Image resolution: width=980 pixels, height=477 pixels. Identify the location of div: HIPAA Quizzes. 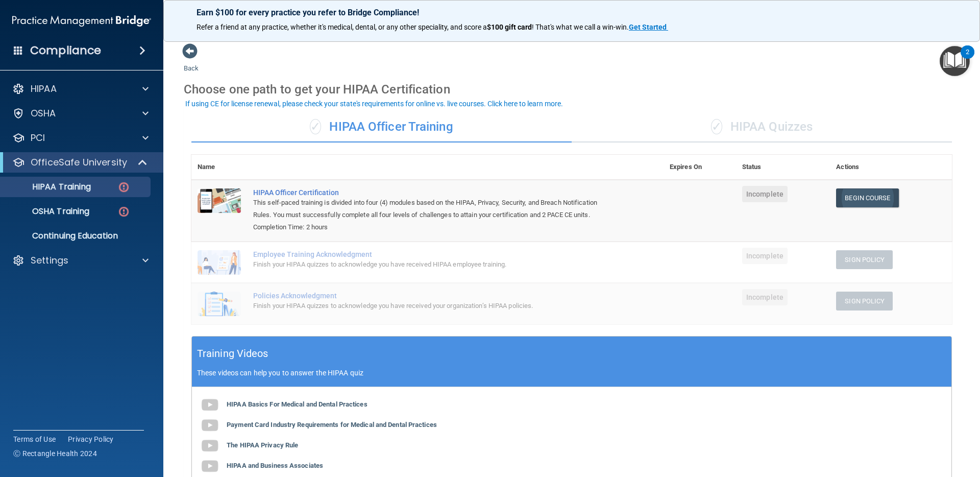
(762, 127).